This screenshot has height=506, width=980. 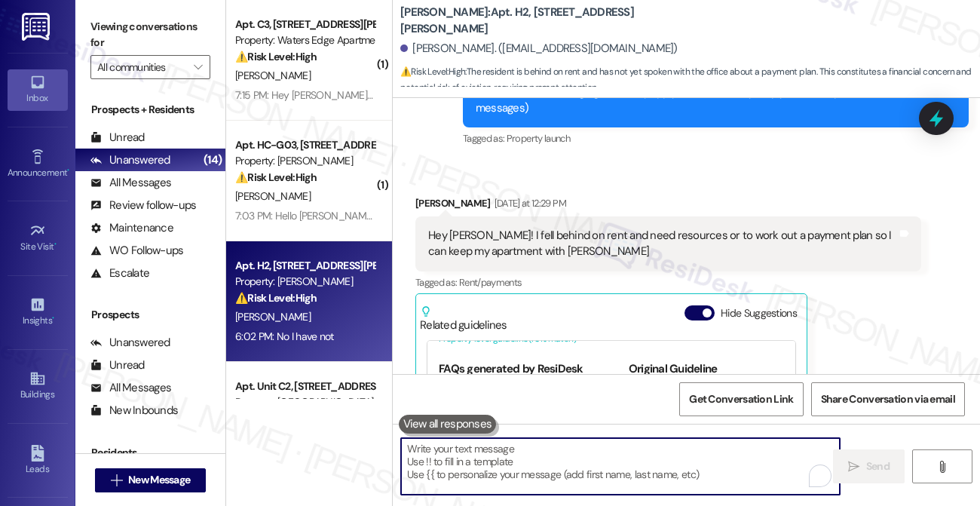 What do you see at coordinates (150, 314) in the screenshot?
I see `div: Prospects` at bounding box center [150, 314].